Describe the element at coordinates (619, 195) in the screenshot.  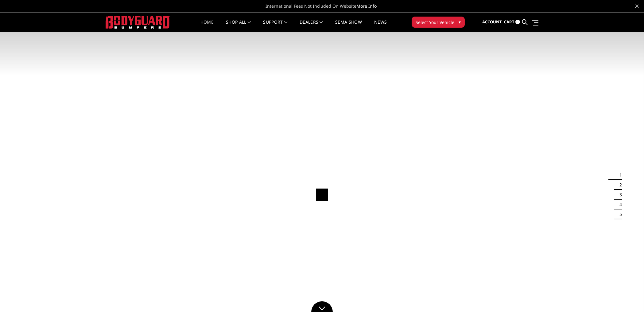
I see `button: 3 of 5` at that location.